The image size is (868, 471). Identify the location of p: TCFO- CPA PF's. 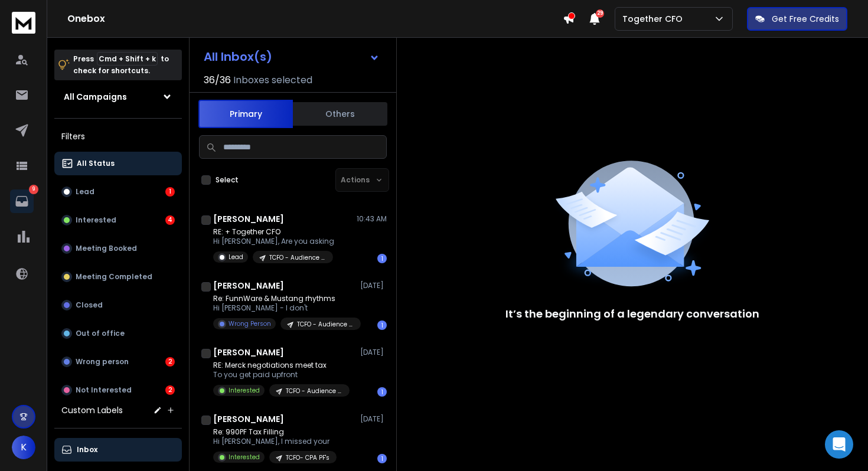
(308, 457).